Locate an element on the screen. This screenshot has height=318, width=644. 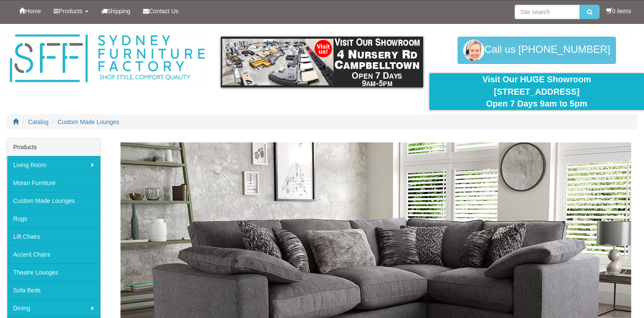
input: Site search is located at coordinates (547, 12).